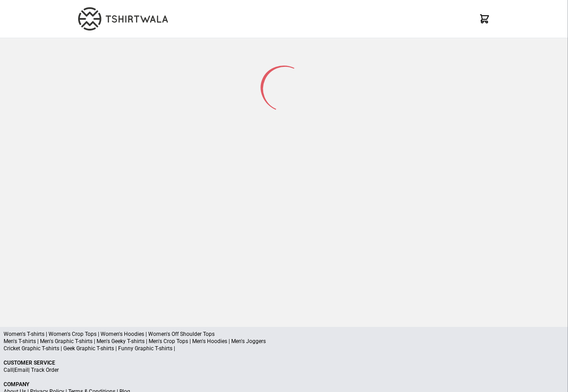 The image size is (568, 392). Describe the element at coordinates (45, 370) in the screenshot. I see `a: Track Order` at that location.